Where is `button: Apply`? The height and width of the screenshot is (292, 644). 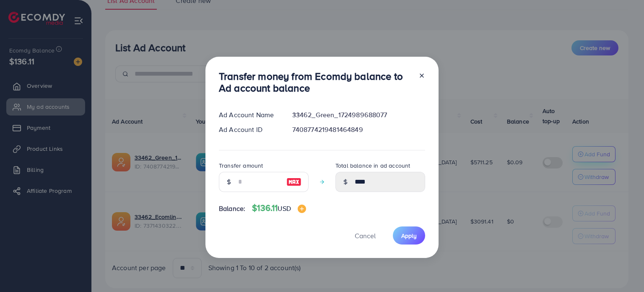 button: Apply is located at coordinates (409, 235).